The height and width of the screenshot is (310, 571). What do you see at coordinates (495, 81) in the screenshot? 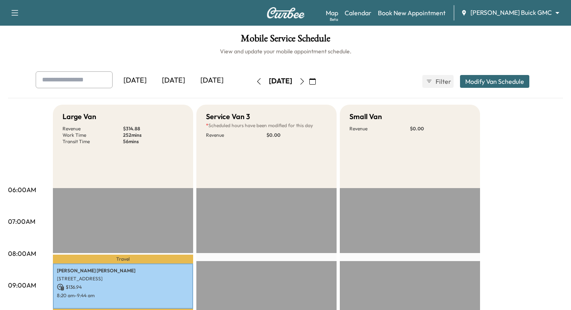
I see `button: Modify Van Schedule` at bounding box center [495, 81].